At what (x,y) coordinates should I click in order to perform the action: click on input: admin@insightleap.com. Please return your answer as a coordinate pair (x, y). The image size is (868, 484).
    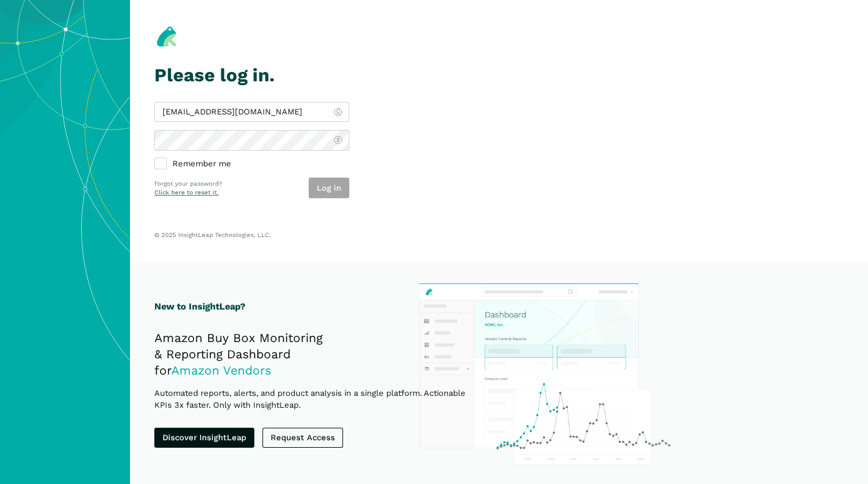
    Looking at the image, I should click on (252, 112).